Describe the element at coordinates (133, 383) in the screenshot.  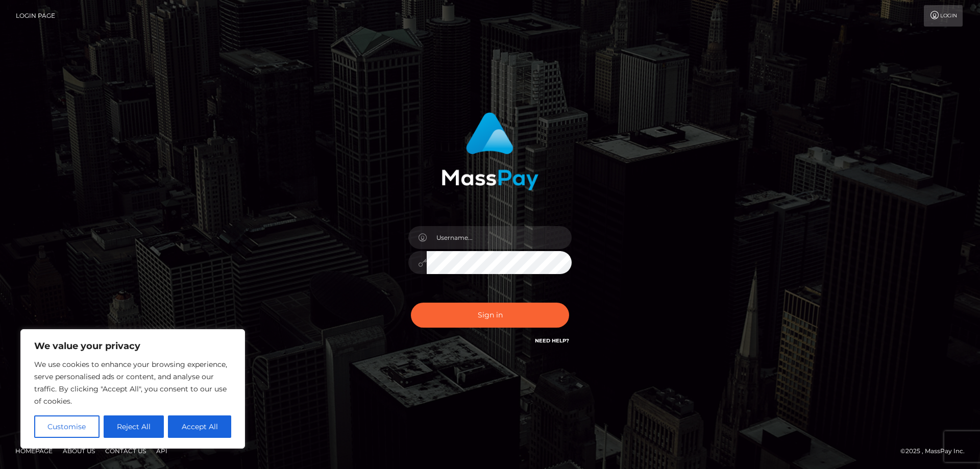
I see `p: We use cookies to enhance your browsing experience, serve personalised ads or content, and analys...` at that location.